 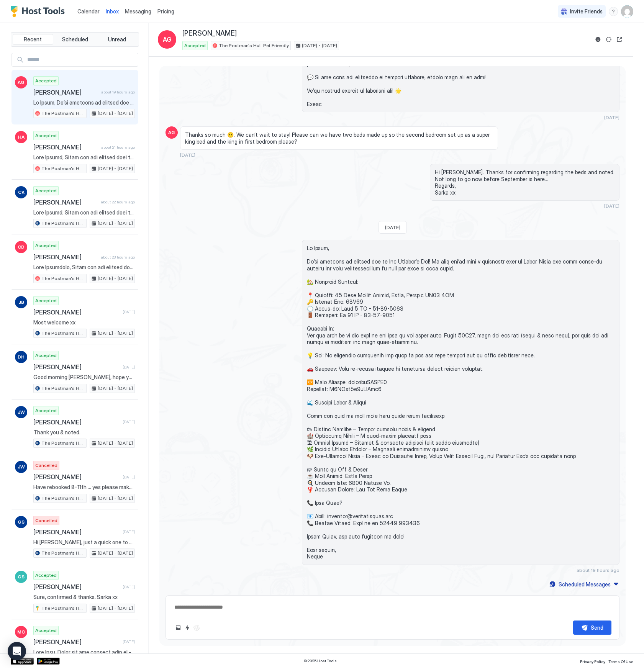 I want to click on span: Recent, so click(x=33, y=39).